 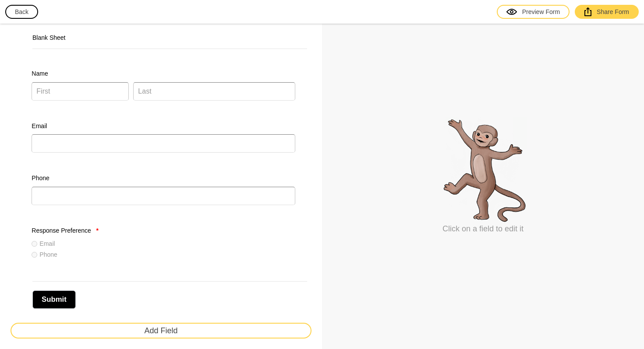 I want to click on label: Name, so click(x=163, y=74).